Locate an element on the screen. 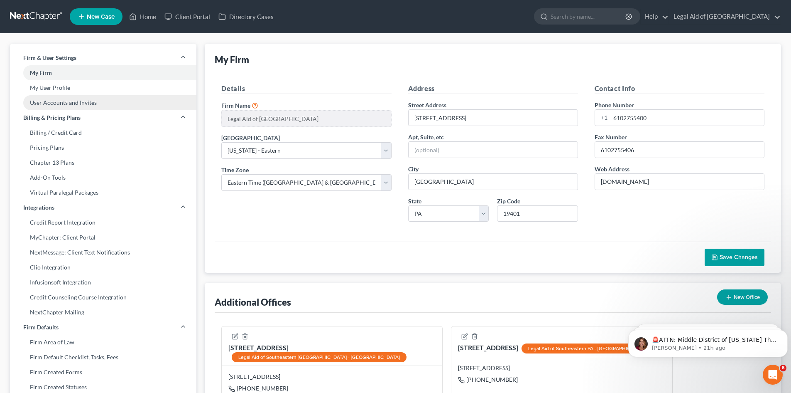  a: Billing / Credit Card is located at coordinates (103, 133).